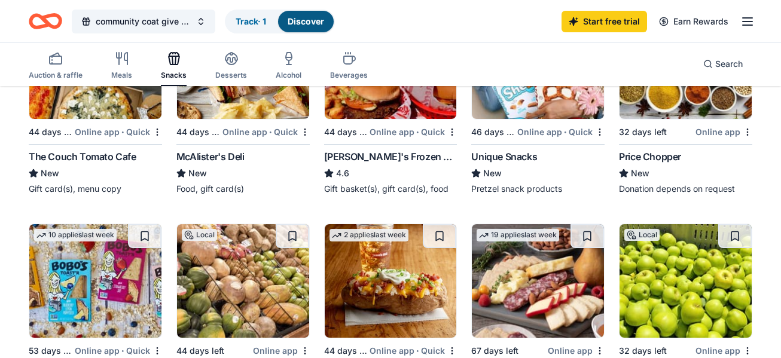 This screenshot has height=358, width=781. What do you see at coordinates (604, 22) in the screenshot?
I see `a: Start free trial` at bounding box center [604, 22].